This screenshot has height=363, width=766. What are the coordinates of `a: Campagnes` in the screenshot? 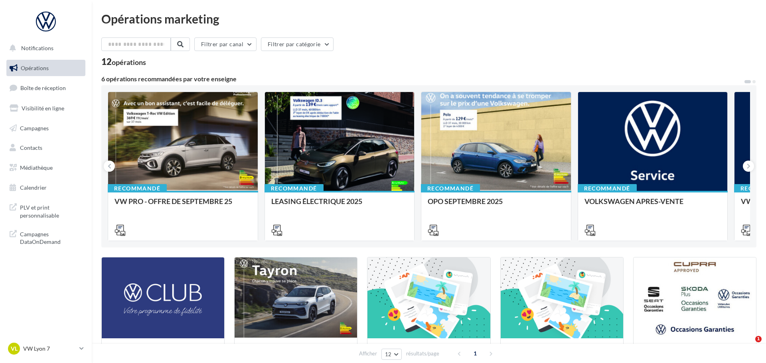 It's located at (46, 128).